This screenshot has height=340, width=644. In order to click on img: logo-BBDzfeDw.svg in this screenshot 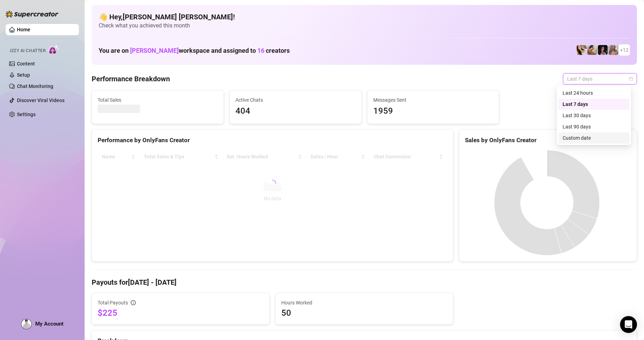, I will do `click(32, 14)`.